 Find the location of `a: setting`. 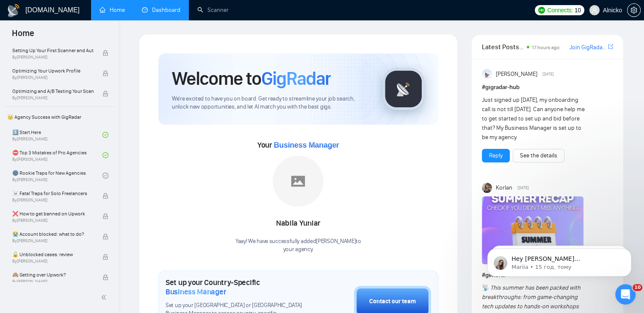

a: setting is located at coordinates (634, 10).